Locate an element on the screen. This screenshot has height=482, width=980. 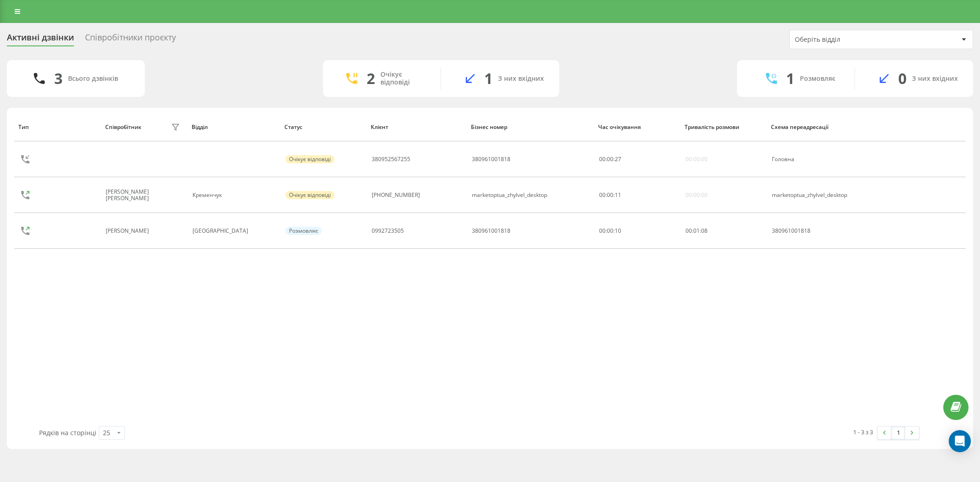
div: 0 is located at coordinates (902, 79).